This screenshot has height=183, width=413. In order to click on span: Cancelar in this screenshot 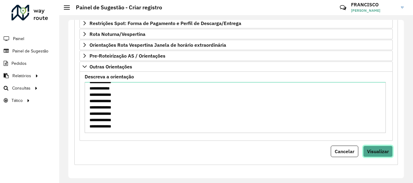, I will do `click(344, 152)`.